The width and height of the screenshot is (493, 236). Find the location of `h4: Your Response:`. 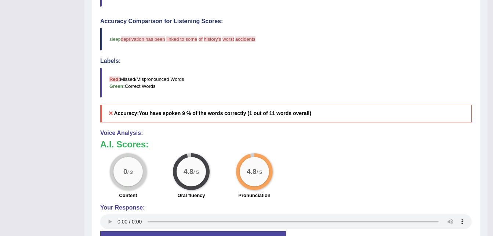

h4: Your Response: is located at coordinates (286, 208).